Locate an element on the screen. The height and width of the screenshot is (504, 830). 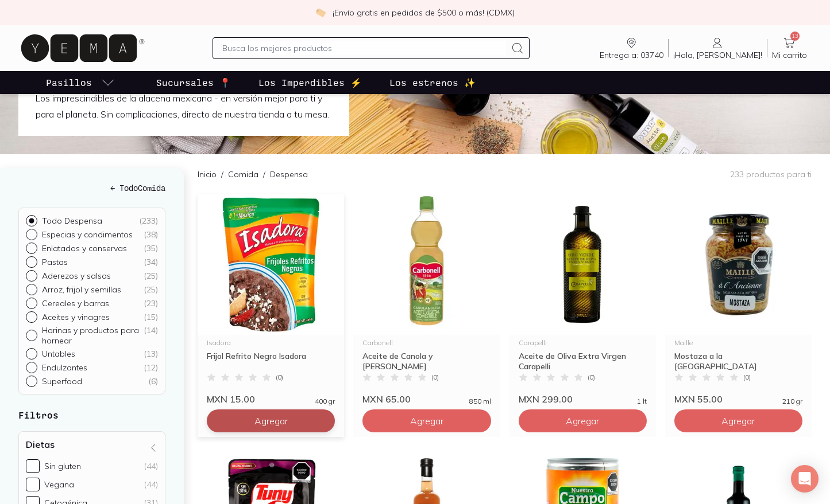
a: ← TodoComida is located at coordinates (92, 188).